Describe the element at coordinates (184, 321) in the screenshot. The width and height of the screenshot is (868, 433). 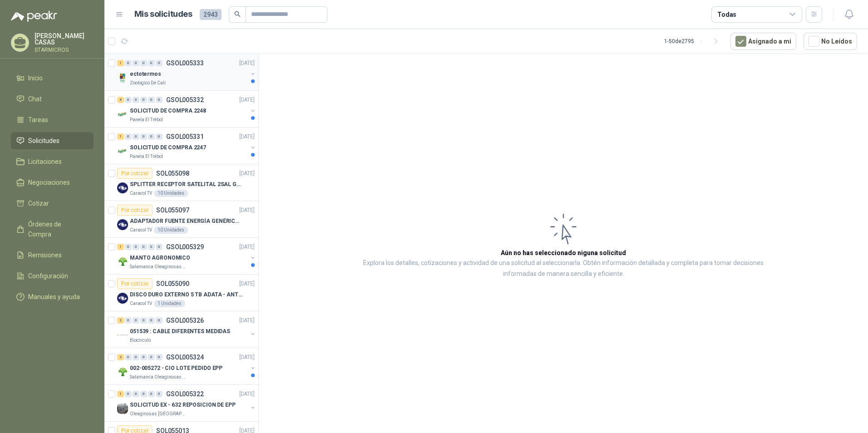
I see `p: GSOL005326` at that location.